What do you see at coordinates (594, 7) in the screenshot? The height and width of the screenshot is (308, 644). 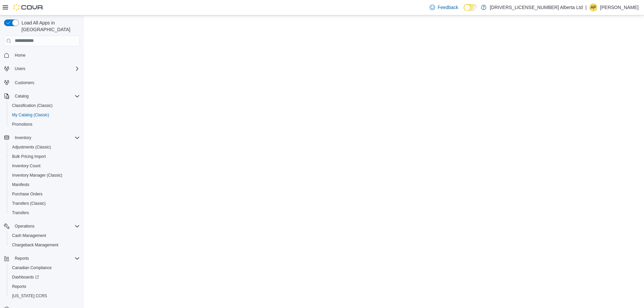 I see `span: AP` at bounding box center [594, 7].